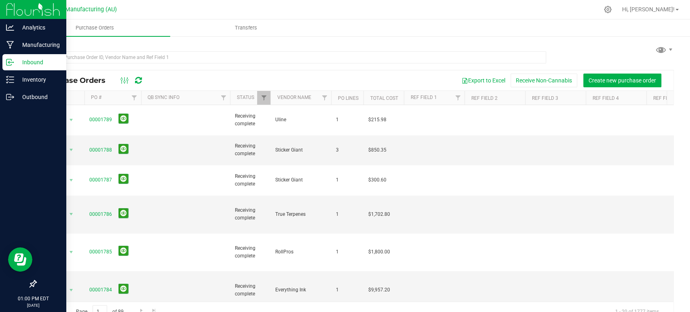 The height and width of the screenshot is (312, 690). What do you see at coordinates (379, 290) in the screenshot?
I see `span: $9,957.20` at bounding box center [379, 290].